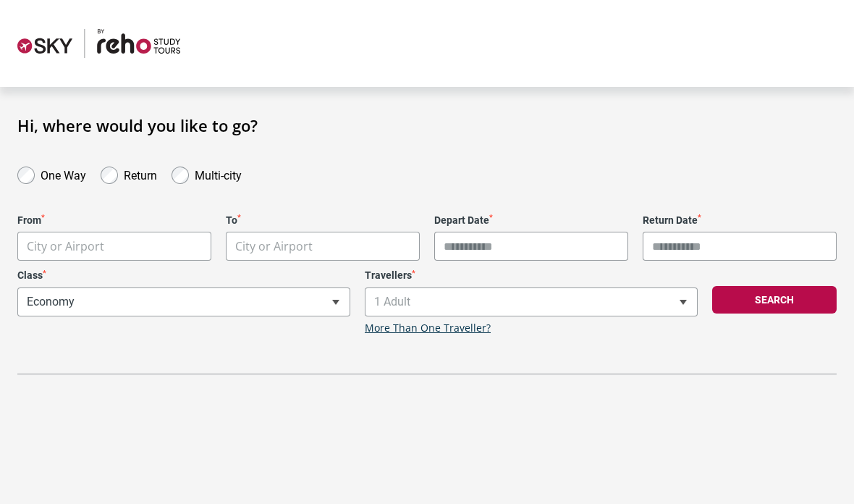  Describe the element at coordinates (184, 275) in the screenshot. I see `label: Class` at that location.